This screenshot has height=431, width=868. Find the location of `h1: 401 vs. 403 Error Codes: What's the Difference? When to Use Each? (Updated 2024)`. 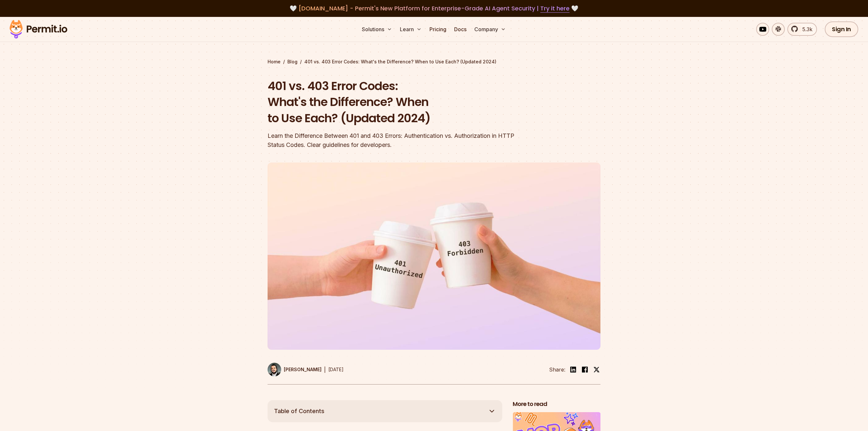

h1: 401 vs. 403 Error Codes: What's the Difference? When to Use Each? (Updated 2024) is located at coordinates (392, 102).